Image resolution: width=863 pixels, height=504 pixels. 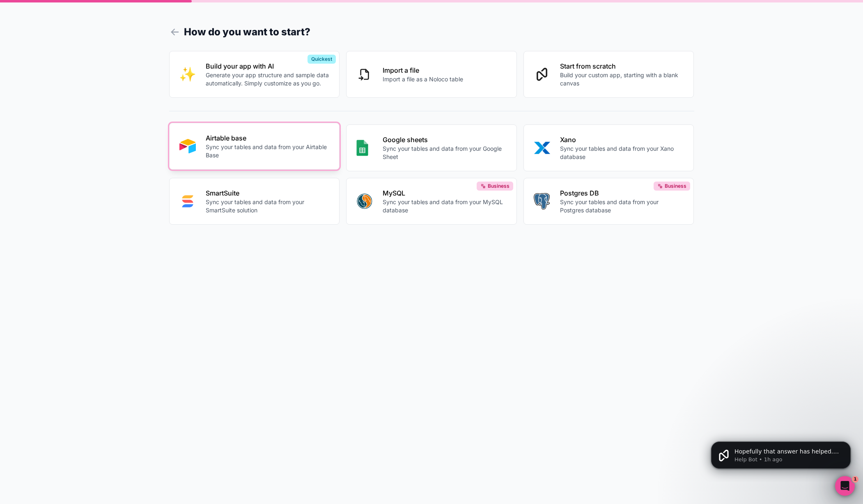 I want to click on p: Import a file, so click(x=423, y=71).